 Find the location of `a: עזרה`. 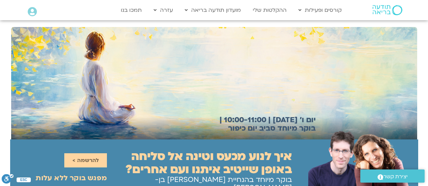

a: עזרה is located at coordinates (163, 10).